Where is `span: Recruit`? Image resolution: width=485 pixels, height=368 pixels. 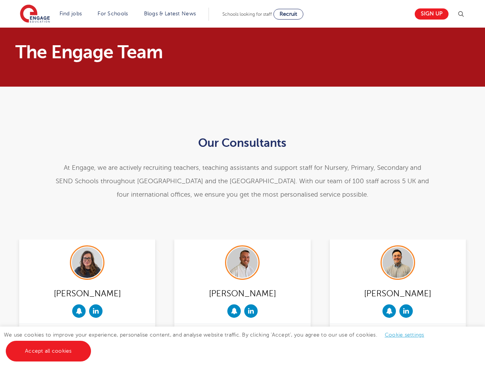
span: Recruit is located at coordinates (288, 14).